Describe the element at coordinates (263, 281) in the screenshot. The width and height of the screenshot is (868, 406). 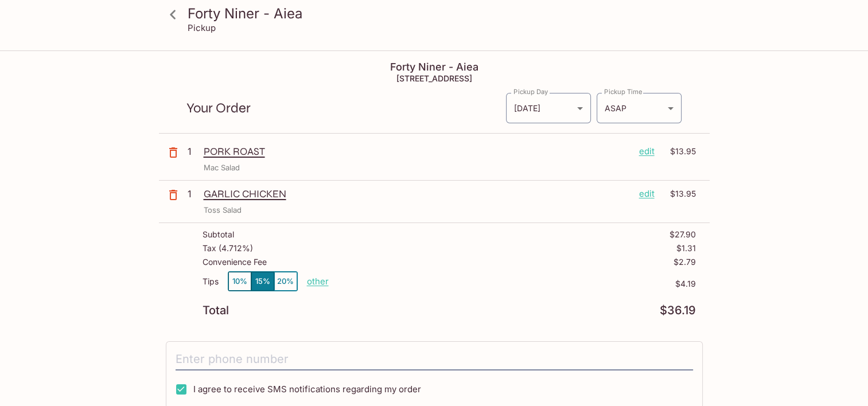
I see `button: 15%` at that location.